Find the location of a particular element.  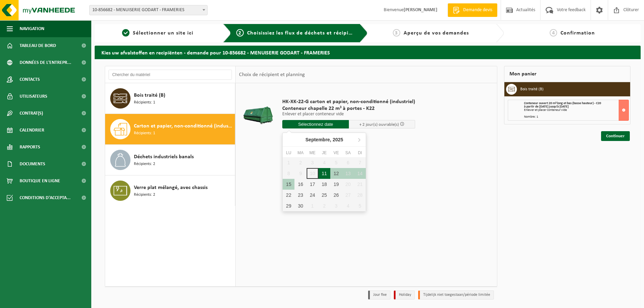

div: 19 is located at coordinates (336, 184).